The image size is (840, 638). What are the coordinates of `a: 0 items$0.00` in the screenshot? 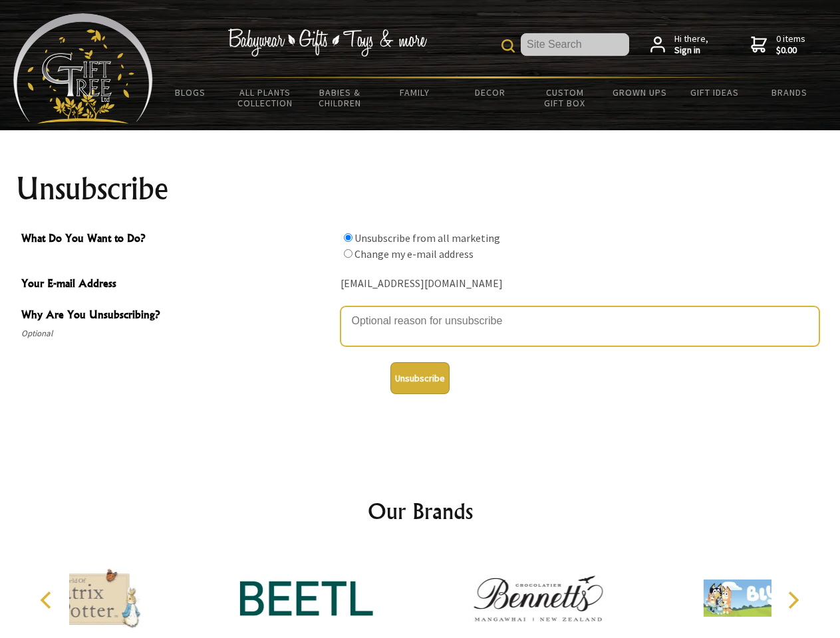 It's located at (778, 44).